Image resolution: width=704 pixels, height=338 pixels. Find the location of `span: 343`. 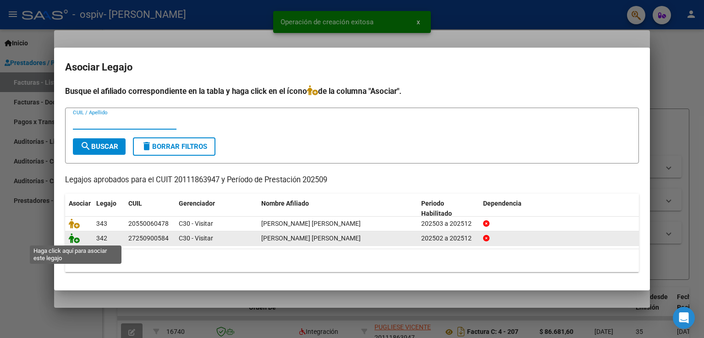

span: 343 is located at coordinates (102, 224).